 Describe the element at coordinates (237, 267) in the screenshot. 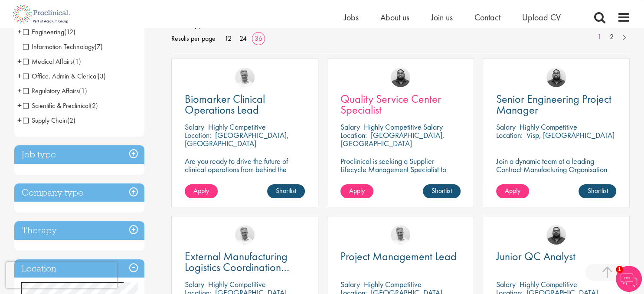

I see `span: External Manufacturing Logistics Coordination Support` at that location.